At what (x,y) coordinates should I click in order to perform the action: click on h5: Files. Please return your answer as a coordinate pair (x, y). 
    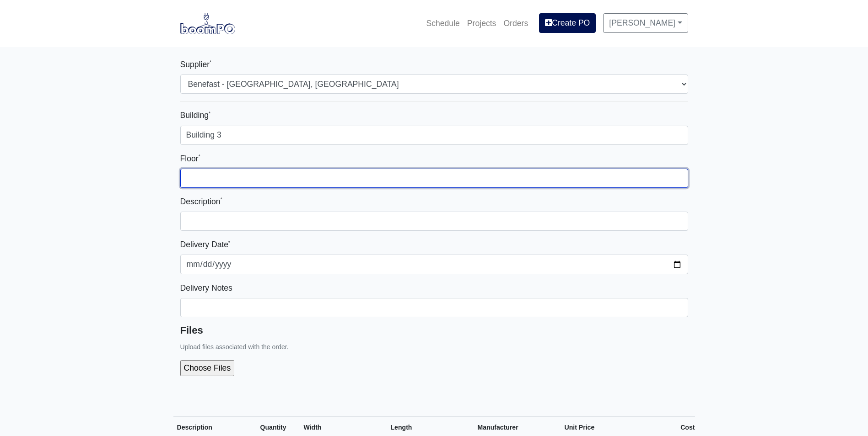
    Looking at the image, I should click on (434, 330).